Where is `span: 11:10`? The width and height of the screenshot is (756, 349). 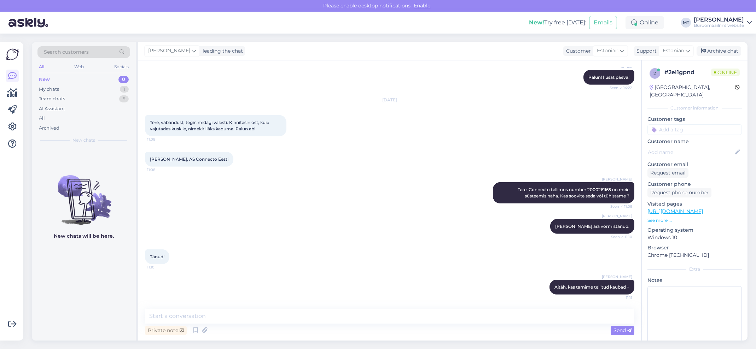 span: 11:10 is located at coordinates (160, 267).